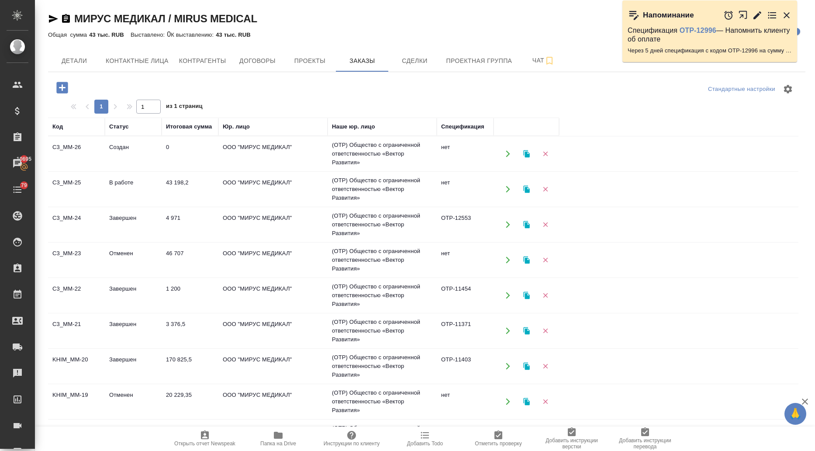 The width and height of the screenshot is (815, 451). What do you see at coordinates (190, 224) in the screenshot?
I see `td: 4 971` at bounding box center [190, 224].